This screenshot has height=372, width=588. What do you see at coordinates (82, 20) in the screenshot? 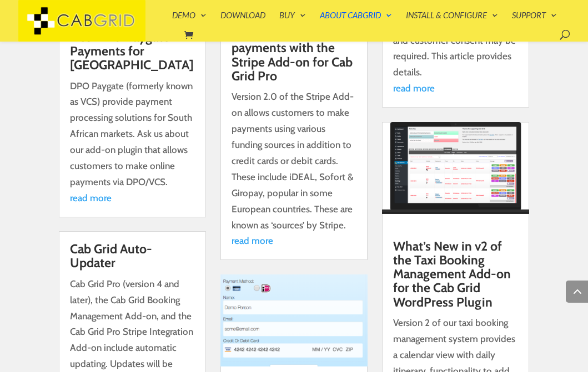
I see `a: CabGrid Taxi Plugin` at bounding box center [82, 20].